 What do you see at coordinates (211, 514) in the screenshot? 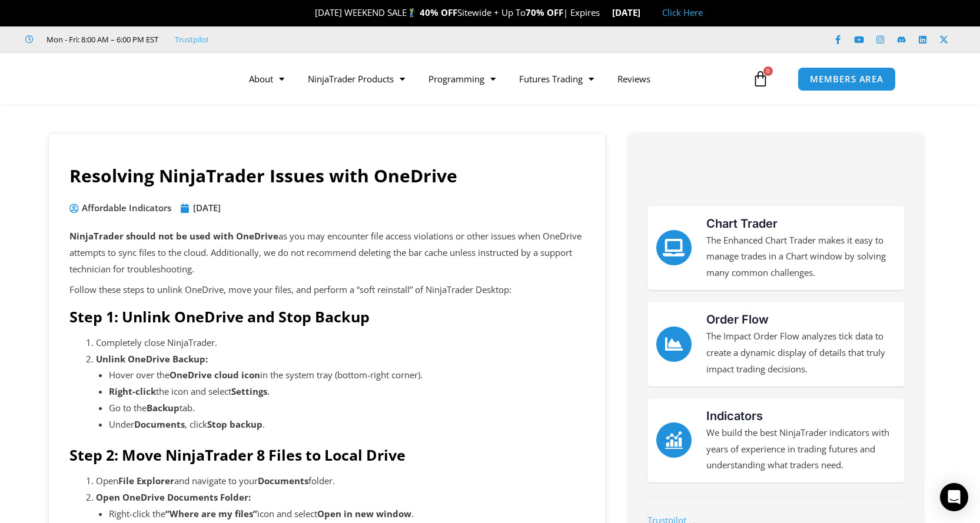
I see `strong: “Where are my files”` at bounding box center [211, 514].